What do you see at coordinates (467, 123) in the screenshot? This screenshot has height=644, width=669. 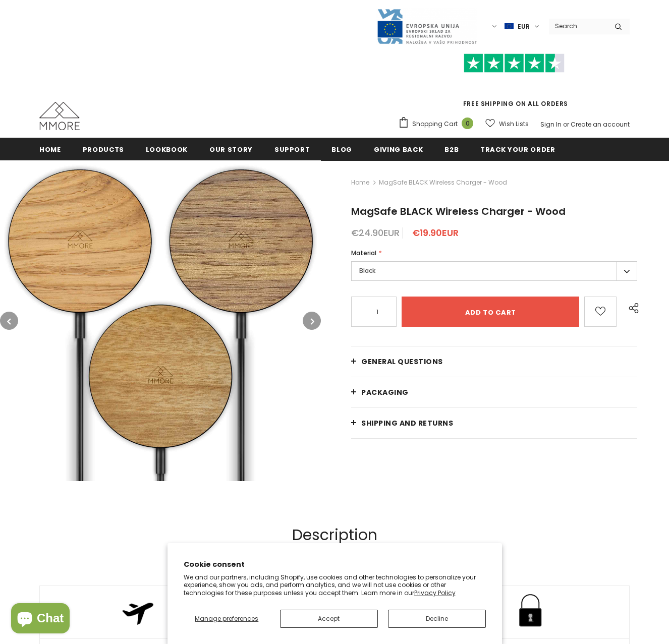 I see `span: 0` at bounding box center [467, 123].